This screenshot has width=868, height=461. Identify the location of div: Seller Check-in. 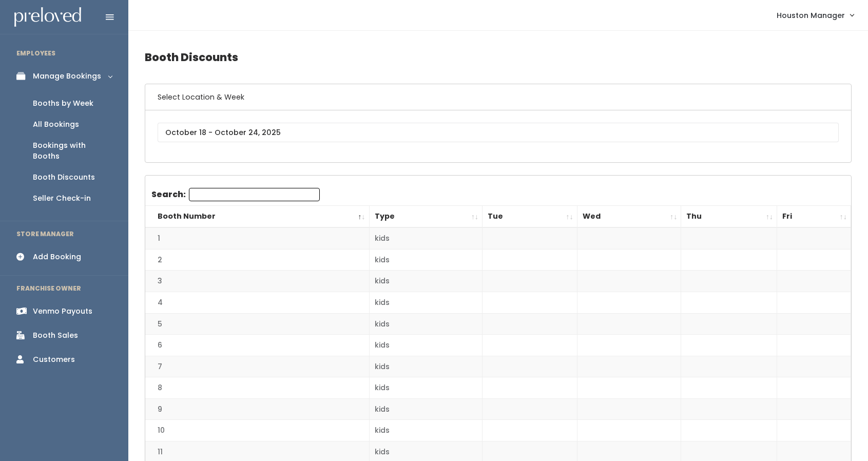
(61, 198).